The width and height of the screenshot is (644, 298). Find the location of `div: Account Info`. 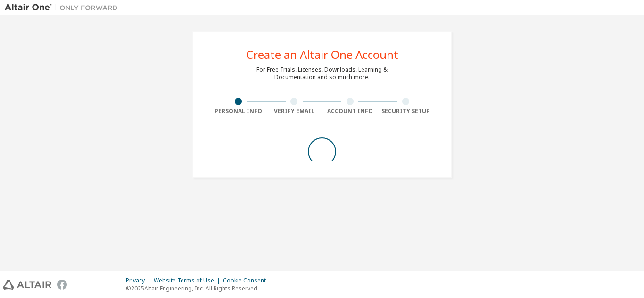

div: Account Info is located at coordinates (350, 111).